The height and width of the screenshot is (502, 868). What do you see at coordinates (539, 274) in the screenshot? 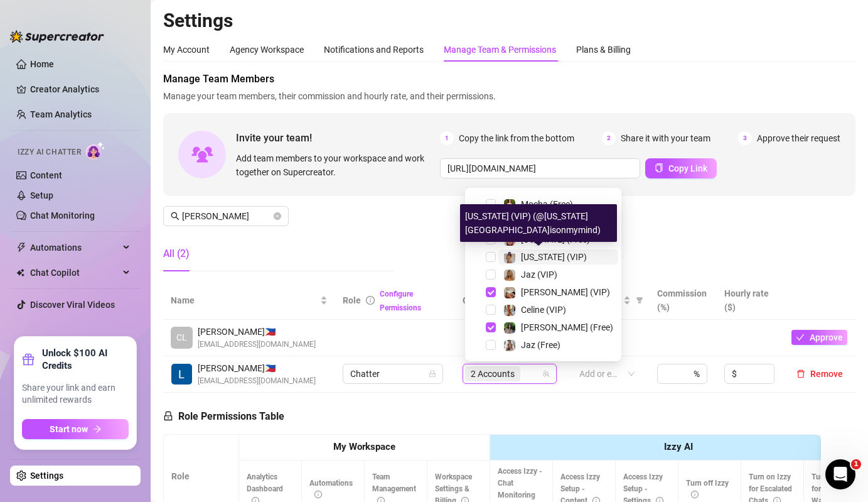
I see `span: Jaz (VIP)` at bounding box center [539, 274].